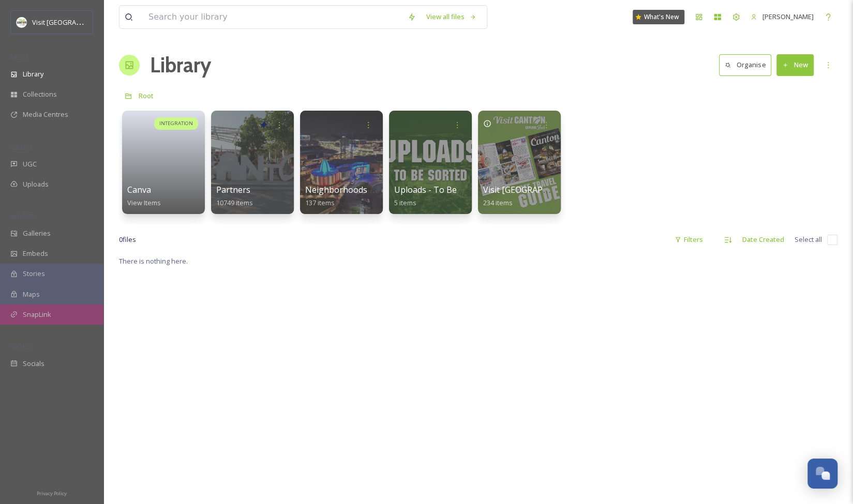 The image size is (853, 504). Describe the element at coordinates (37, 233) in the screenshot. I see `span: Galleries` at that location.